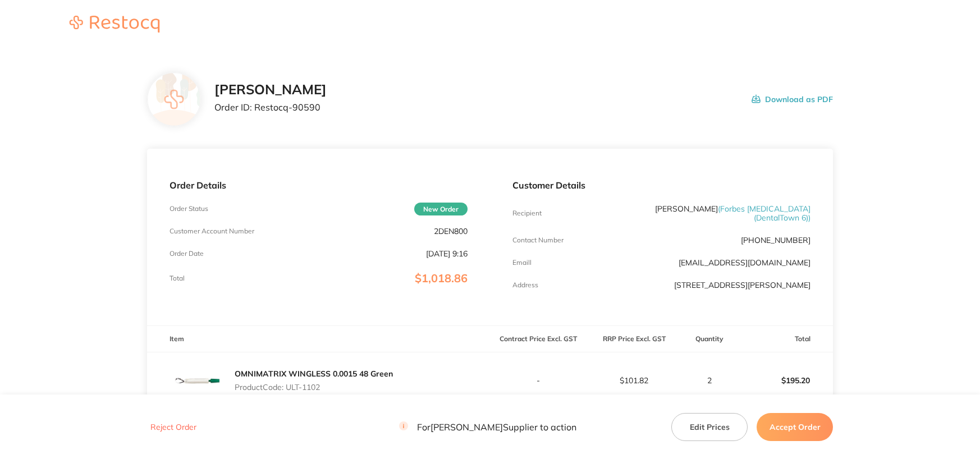 This screenshot has height=459, width=980. What do you see at coordinates (314, 387) in the screenshot?
I see `p: Product Code: ULT-1102` at bounding box center [314, 387].